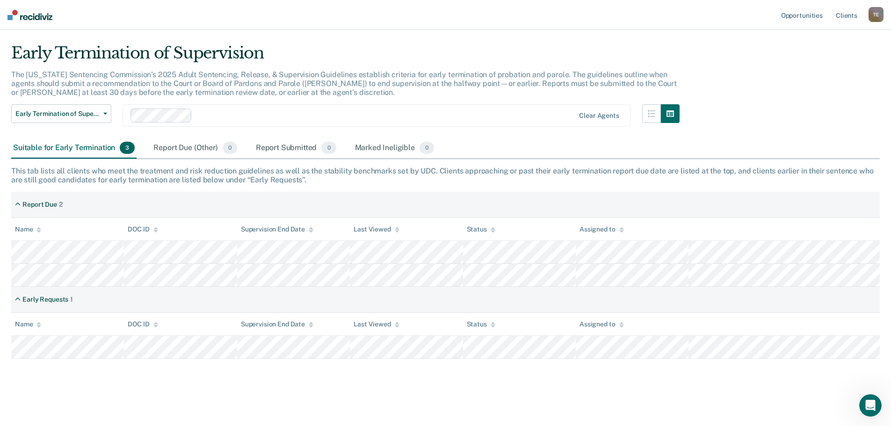  What do you see at coordinates (876, 14) in the screenshot?
I see `button: TE` at bounding box center [876, 14].